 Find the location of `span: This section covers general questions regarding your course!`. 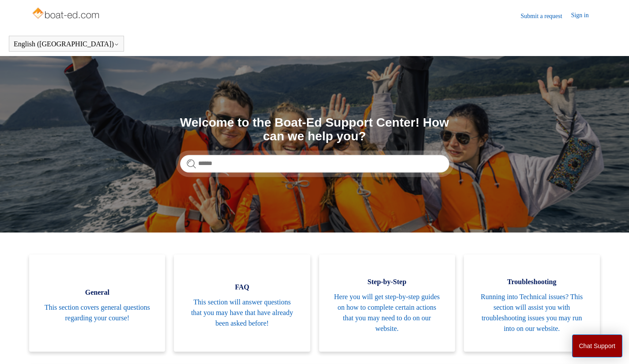

span: This section covers general questions regarding your course! is located at coordinates (97, 313).